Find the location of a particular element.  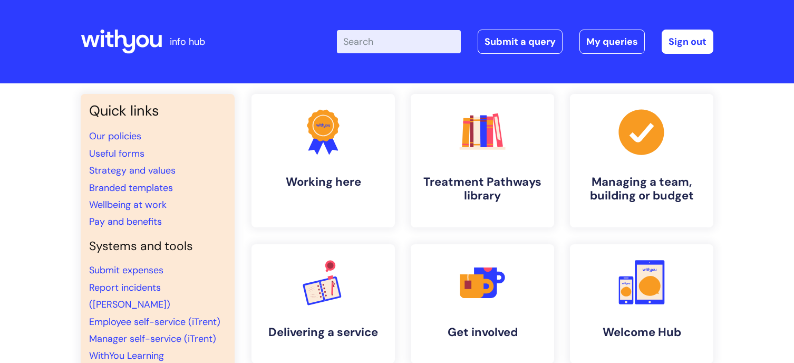

h3: Quick links is located at coordinates (158, 111).